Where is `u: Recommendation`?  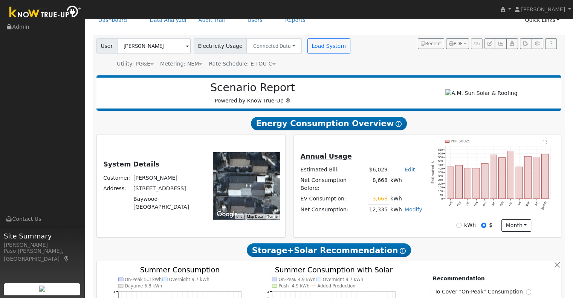 u: Recommendation is located at coordinates (459, 279).